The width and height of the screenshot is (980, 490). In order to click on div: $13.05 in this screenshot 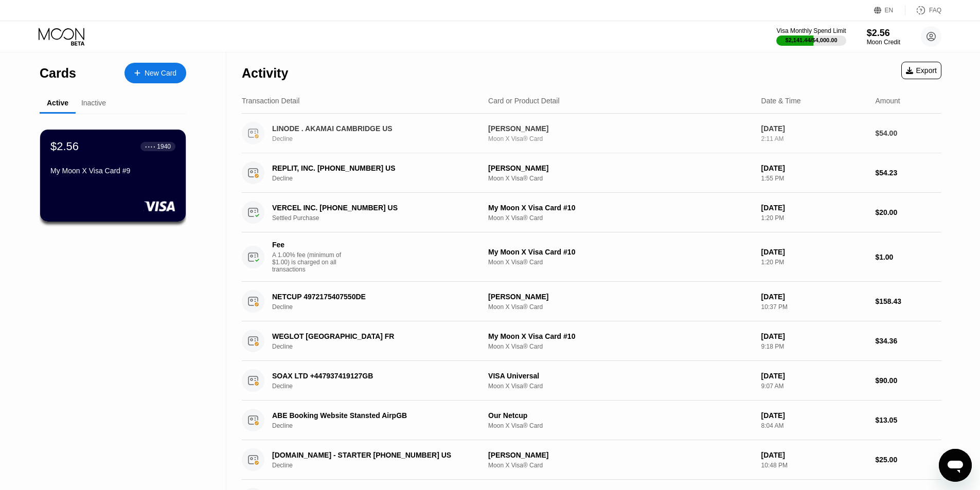, I will do `click(909, 420)`.